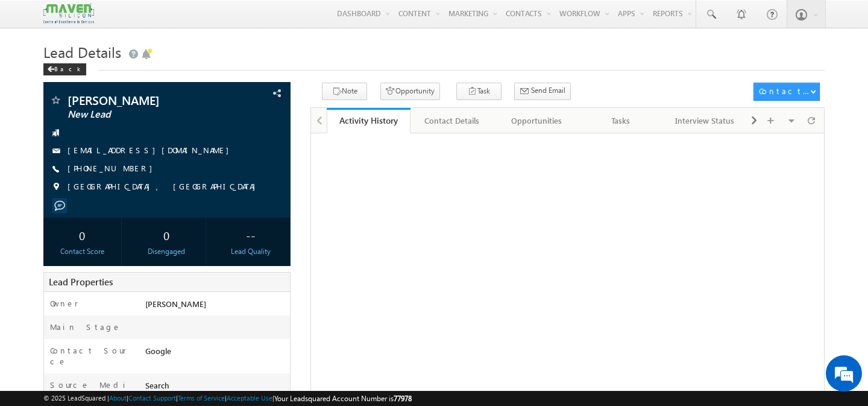 This screenshot has width=868, height=406. What do you see at coordinates (537, 121) in the screenshot?
I see `a: Opportunities` at bounding box center [537, 121].